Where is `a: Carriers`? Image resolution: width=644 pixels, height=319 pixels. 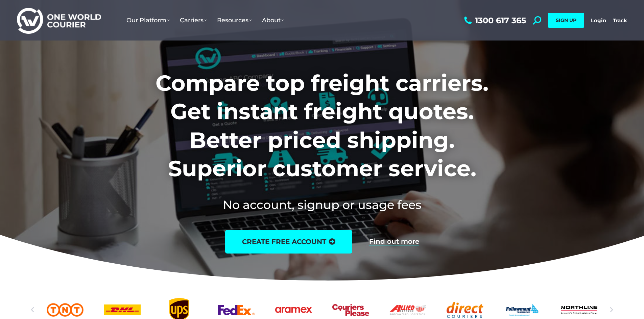
a: Carriers is located at coordinates (193, 20).